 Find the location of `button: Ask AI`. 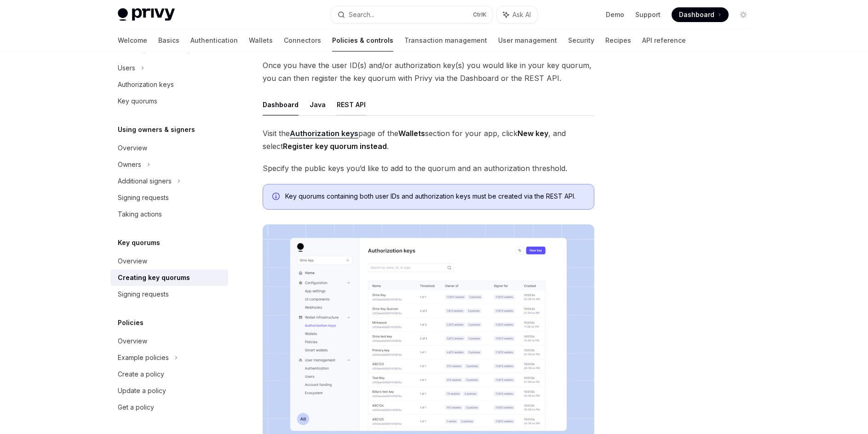

button: Ask AI is located at coordinates (517, 14).